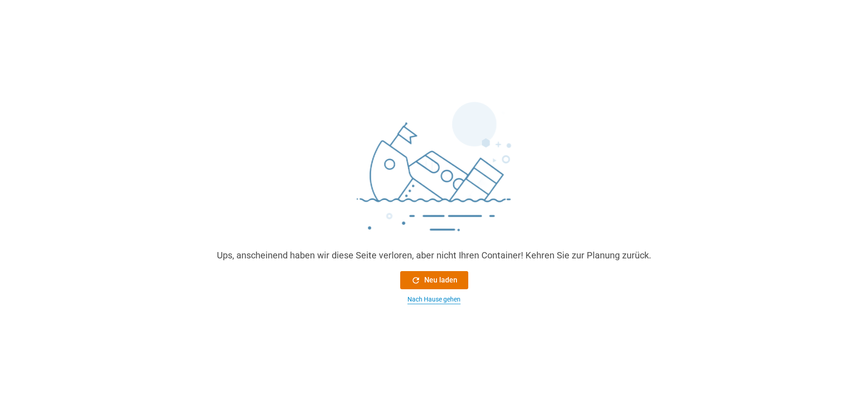  What do you see at coordinates (441, 280) in the screenshot?
I see `font: Neu laden` at bounding box center [441, 280].